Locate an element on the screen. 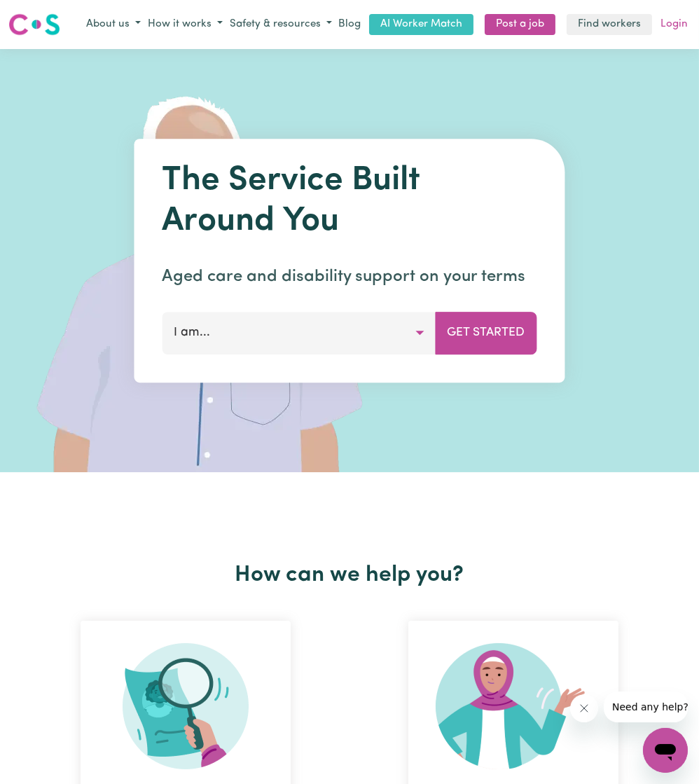 The image size is (699, 784). button: Get Started is located at coordinates (486, 333).